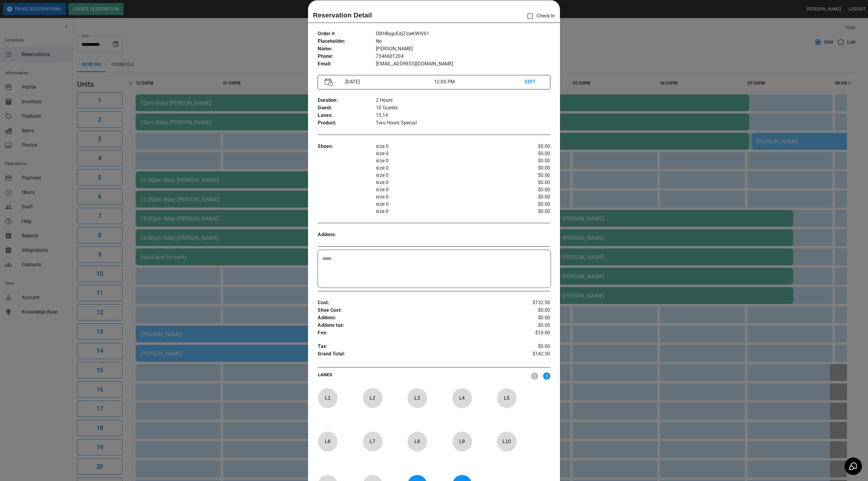 The width and height of the screenshot is (868, 481). Describe the element at coordinates (346, 63) in the screenshot. I see `p: Email :` at that location.